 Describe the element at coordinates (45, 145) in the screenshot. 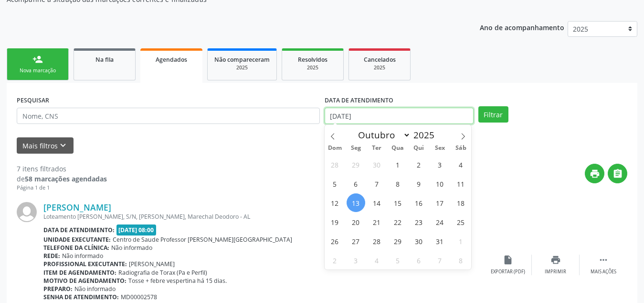

I see `button: Mais filtroskeyboard_arrow_down` at that location.